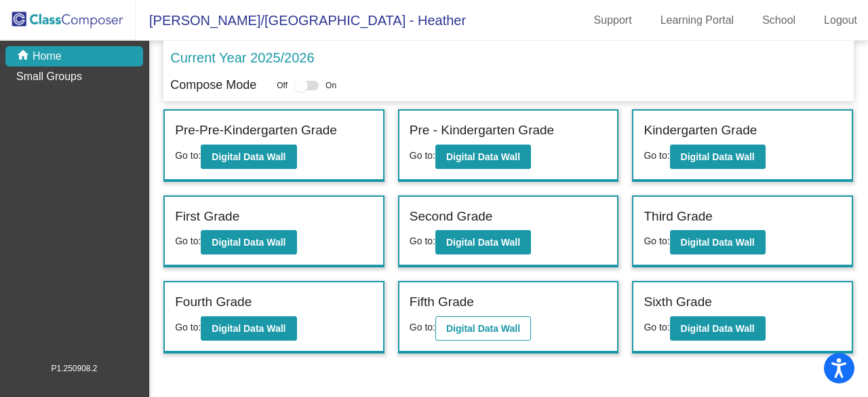 This screenshot has height=397, width=868. What do you see at coordinates (47, 56) in the screenshot?
I see `p: Home` at bounding box center [47, 56].